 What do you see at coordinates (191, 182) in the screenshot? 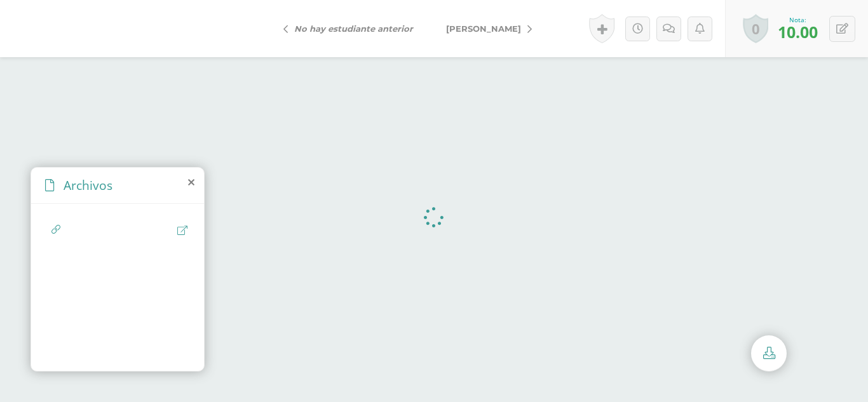
I see `i: close` at bounding box center [191, 182].